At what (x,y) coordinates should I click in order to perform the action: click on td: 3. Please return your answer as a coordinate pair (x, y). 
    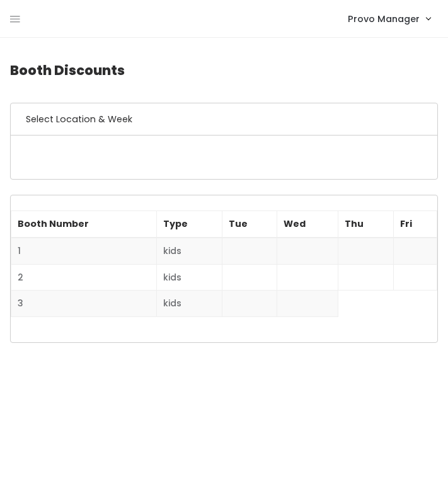
    Looking at the image, I should click on (84, 304).